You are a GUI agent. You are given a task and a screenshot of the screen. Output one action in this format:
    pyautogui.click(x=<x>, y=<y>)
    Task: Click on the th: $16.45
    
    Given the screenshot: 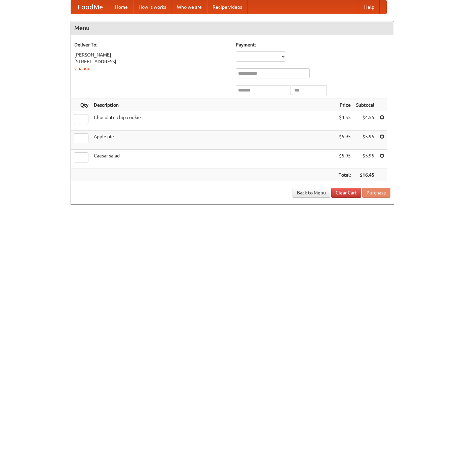 What is the action you would take?
    pyautogui.click(x=366, y=175)
    